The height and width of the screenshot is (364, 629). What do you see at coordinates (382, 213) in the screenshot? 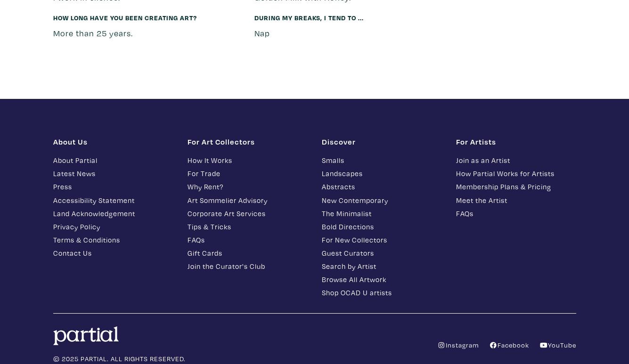
I see `a: The Minimalist` at bounding box center [382, 213].